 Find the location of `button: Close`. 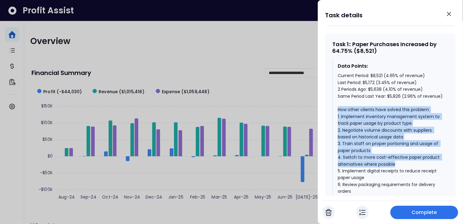

button: Close is located at coordinates (450, 14).